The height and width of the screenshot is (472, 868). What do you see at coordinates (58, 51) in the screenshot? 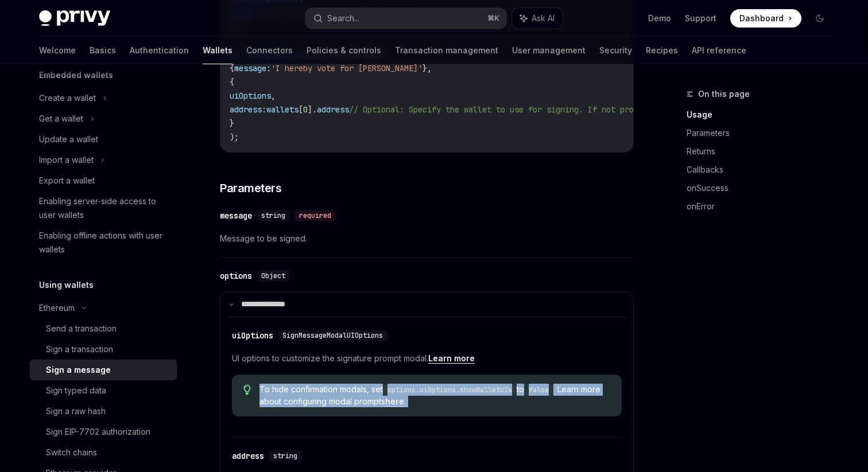
I see `a: Welcome` at bounding box center [58, 51].